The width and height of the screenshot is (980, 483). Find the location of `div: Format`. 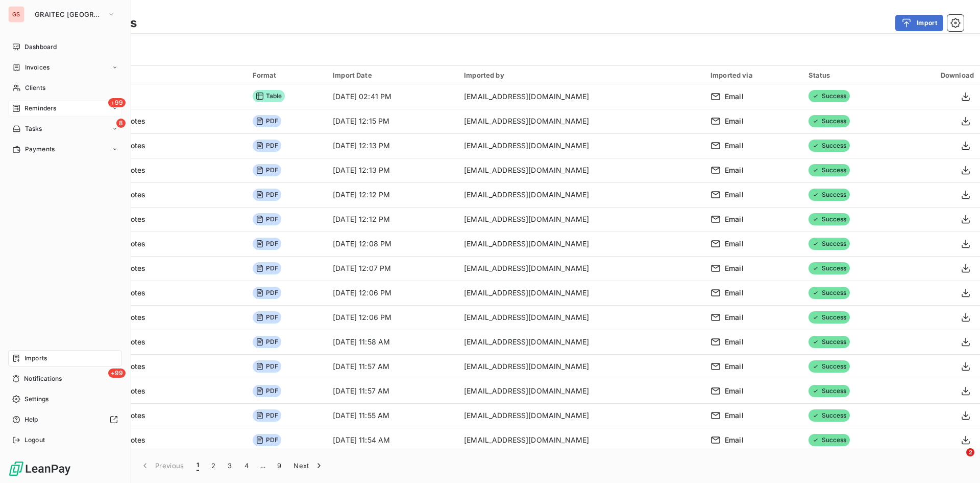

div: Format is located at coordinates (286, 75).